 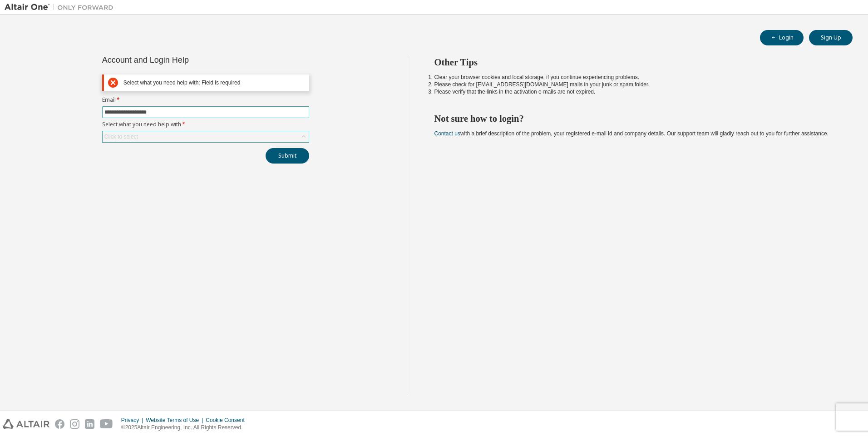 I want to click on p: © 2025 Altair Engineering, Inc. All Rights Reserved., so click(x=186, y=427).